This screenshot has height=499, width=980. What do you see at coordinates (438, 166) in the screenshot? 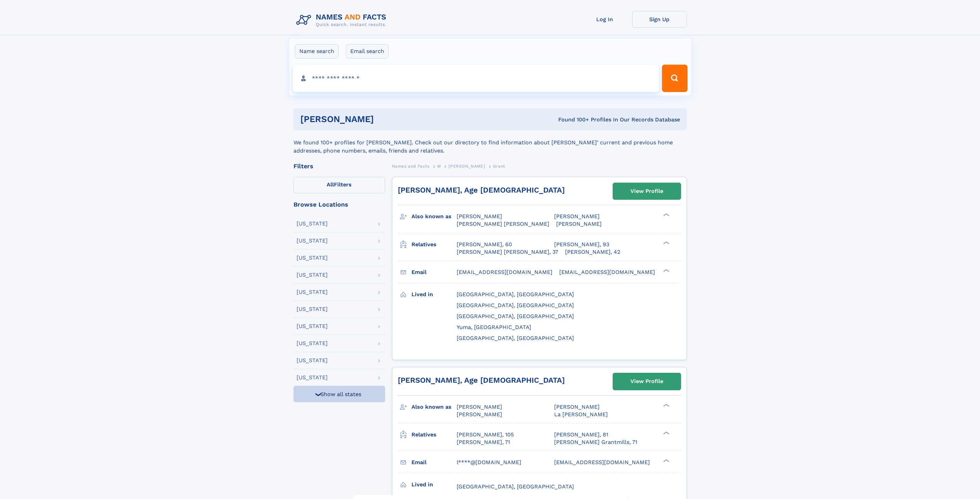
I see `a: M` at bounding box center [438, 166].